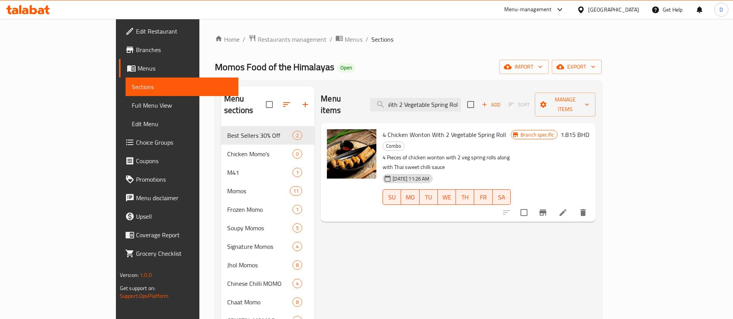 This screenshot has height=319, width=733. I want to click on span: Momos, so click(258, 191).